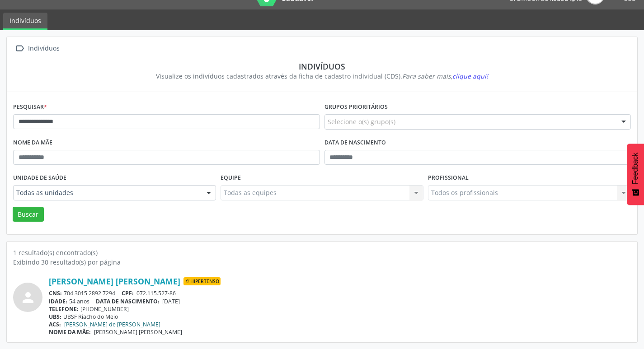 The image size is (644, 349). What do you see at coordinates (55, 317) in the screenshot?
I see `span: UBS:` at bounding box center [55, 317].